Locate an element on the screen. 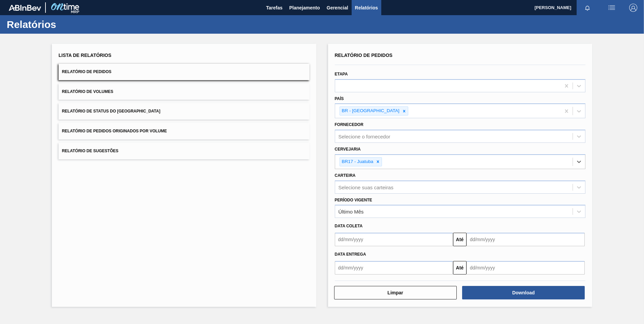  span: Relatórios is located at coordinates (367, 8).